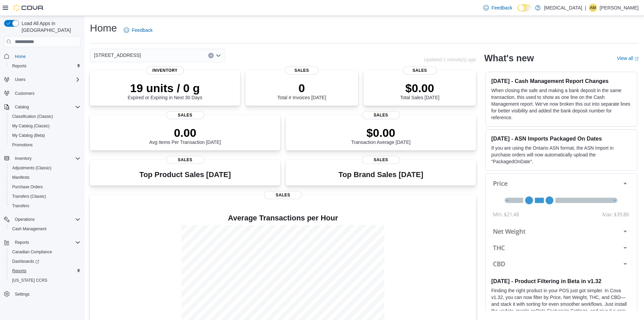  I want to click on a: Canadian Compliance, so click(32, 252).